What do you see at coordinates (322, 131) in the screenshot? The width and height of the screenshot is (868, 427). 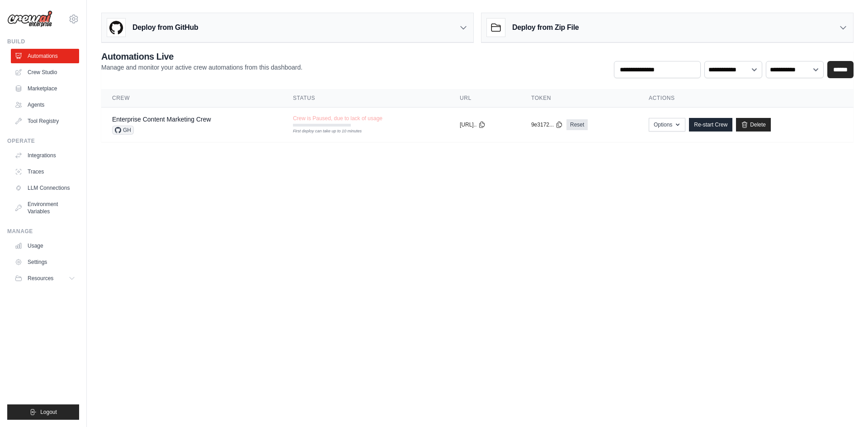 I see `div: First deploy can take up to 10 minutes` at bounding box center [322, 131].